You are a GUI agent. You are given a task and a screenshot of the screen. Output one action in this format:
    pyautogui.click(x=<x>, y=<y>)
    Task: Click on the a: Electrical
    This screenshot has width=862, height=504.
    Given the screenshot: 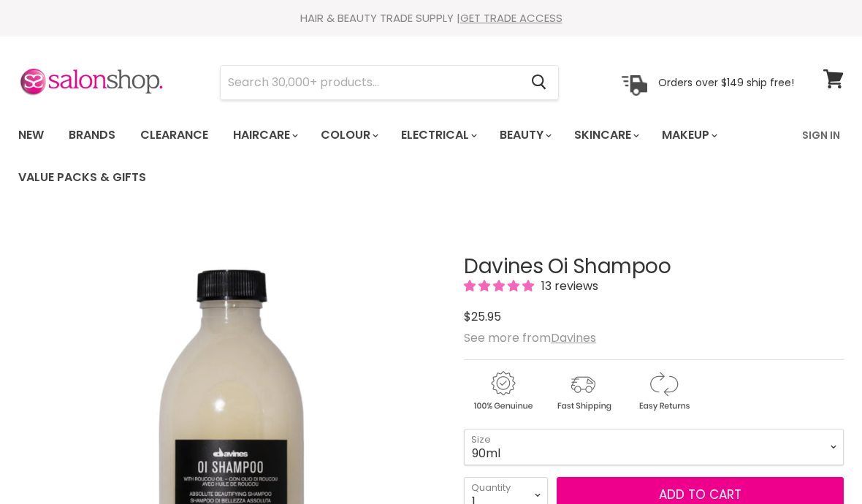 What is the action you would take?
    pyautogui.click(x=438, y=135)
    